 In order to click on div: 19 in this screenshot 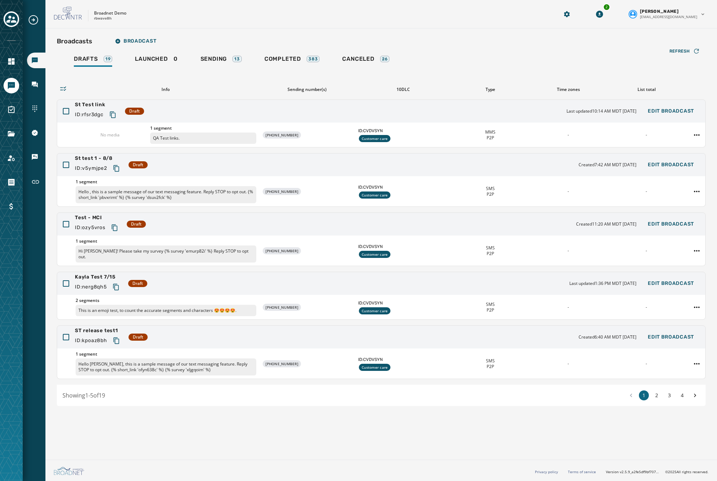, I will do `click(108, 59)`.